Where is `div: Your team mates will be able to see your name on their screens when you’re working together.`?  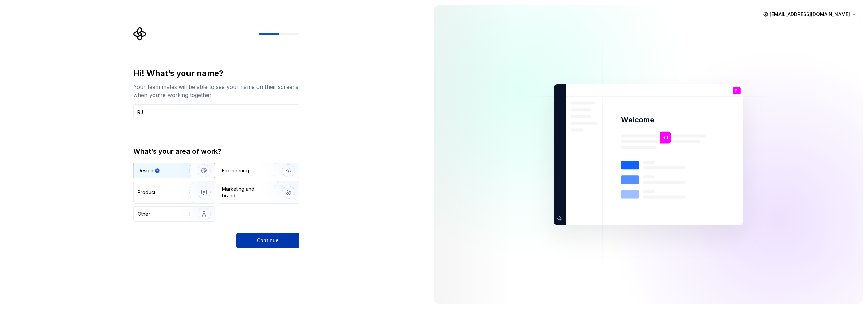
div: Your team mates will be able to see your name on their screens when you’re working together. is located at coordinates (216, 91).